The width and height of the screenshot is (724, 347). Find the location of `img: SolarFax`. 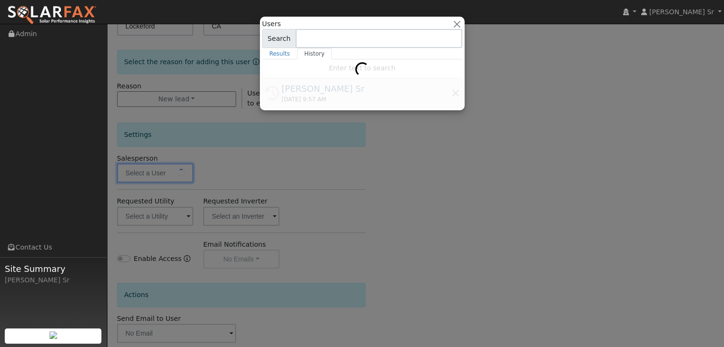

img: SolarFax is located at coordinates (52, 15).